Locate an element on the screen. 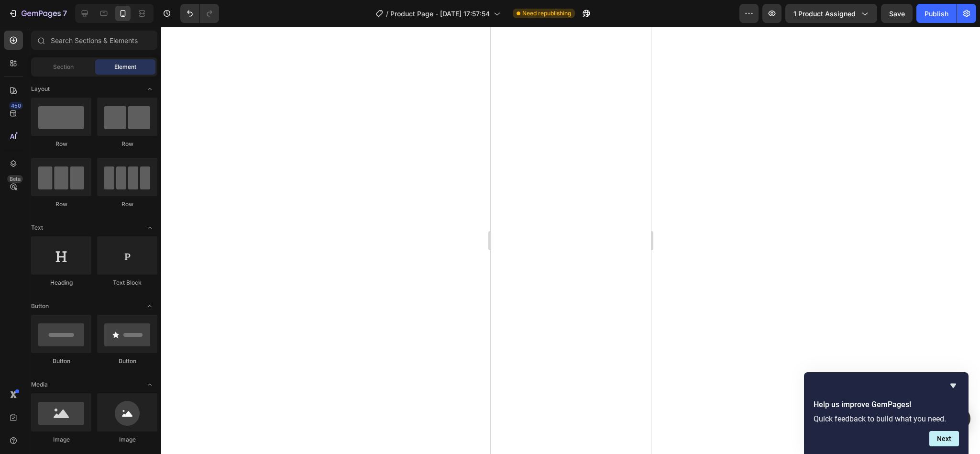 The image size is (980, 454). span: Need republishing is located at coordinates (547, 13).